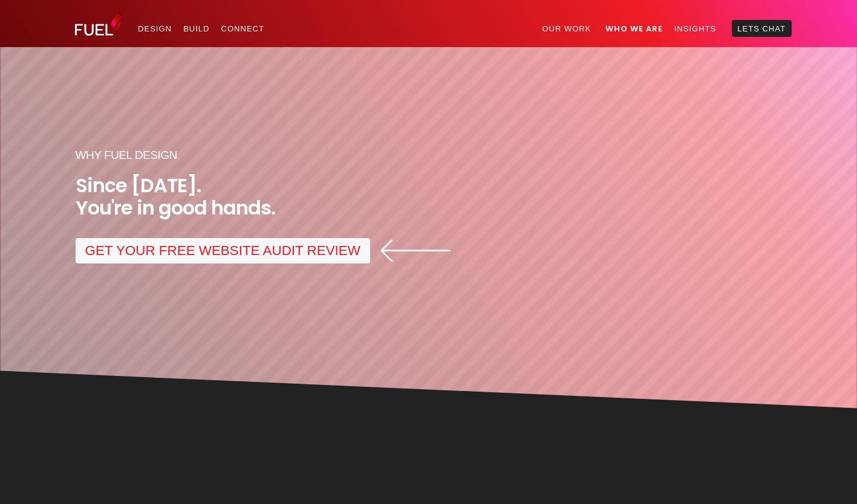 This screenshot has height=504, width=857. I want to click on a: Who We Are, so click(634, 28).